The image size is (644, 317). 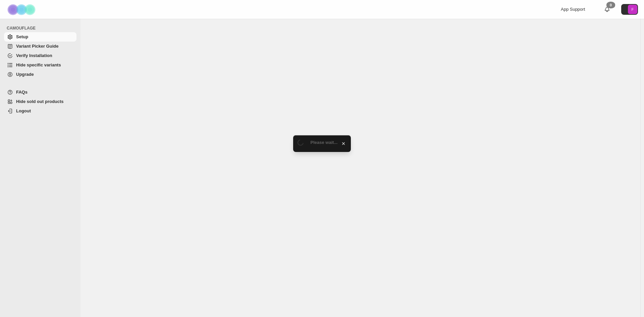 I want to click on span: Hide specific variants, so click(x=39, y=65).